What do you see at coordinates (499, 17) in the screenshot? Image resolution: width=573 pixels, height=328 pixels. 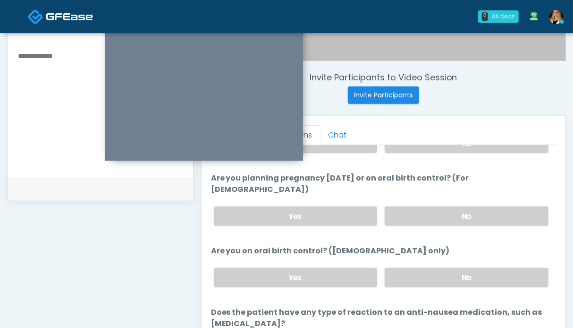 I see `a: 0 All clear!` at bounding box center [499, 17].